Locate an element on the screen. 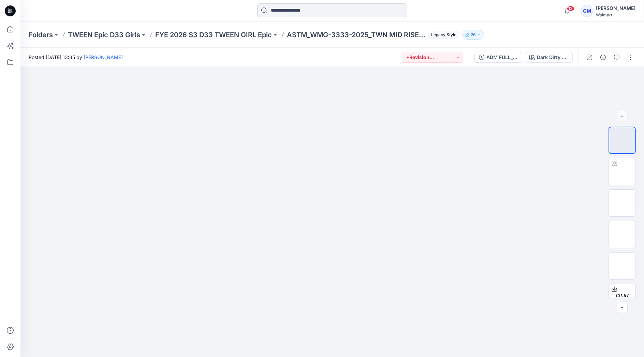  p: Folders is located at coordinates (40, 35).